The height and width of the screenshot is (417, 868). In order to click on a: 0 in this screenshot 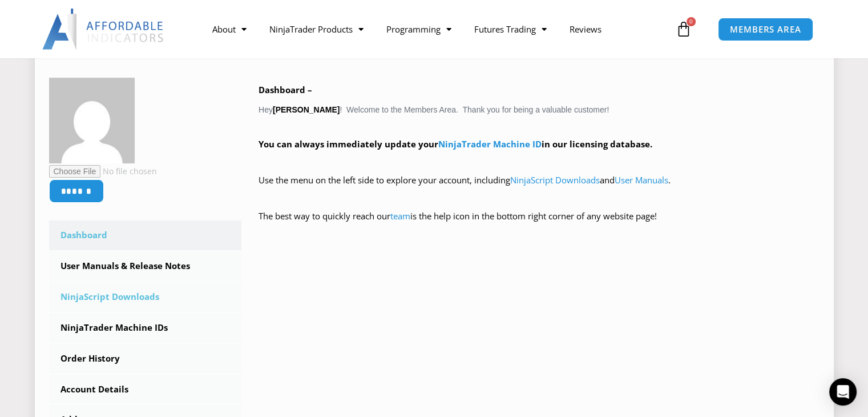, I will do `click(684, 29)`.